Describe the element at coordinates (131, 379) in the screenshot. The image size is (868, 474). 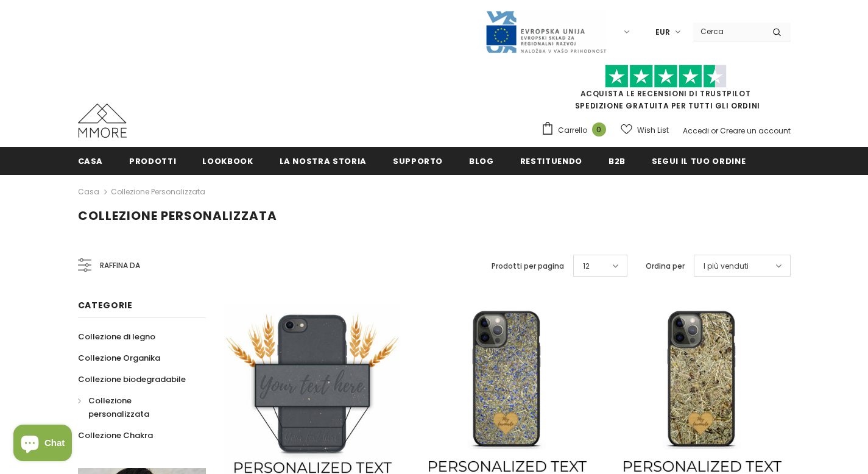
I see `span: Collezione biodegradabile` at that location.